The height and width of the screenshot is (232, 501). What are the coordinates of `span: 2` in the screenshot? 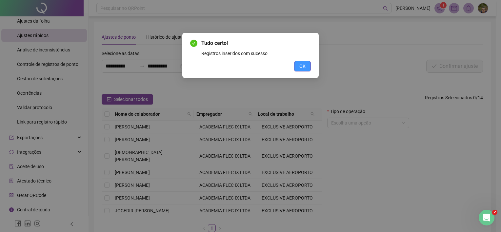 It's located at (495, 212).